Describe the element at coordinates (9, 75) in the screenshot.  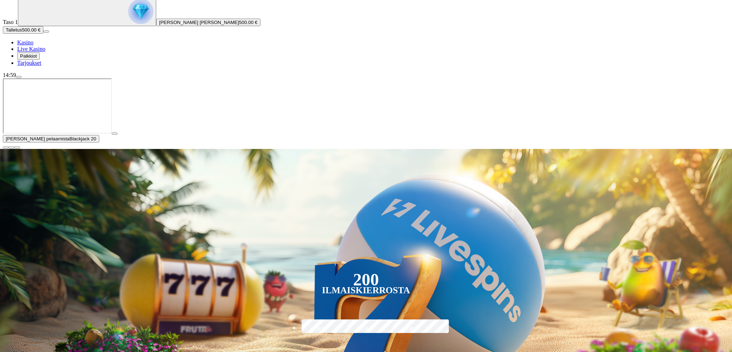
I see `span: 14:59` at that location.